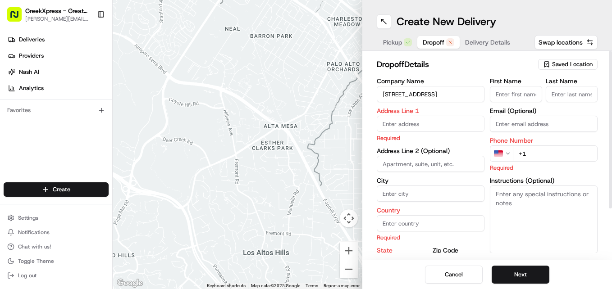  I want to click on label: State, so click(403, 251).